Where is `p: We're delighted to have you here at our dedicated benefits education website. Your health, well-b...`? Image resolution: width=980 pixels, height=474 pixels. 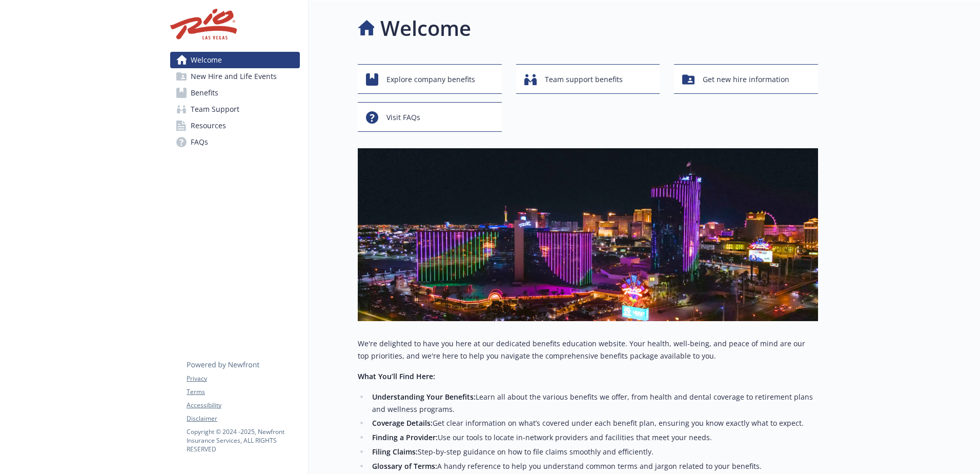
p: We're delighted to have you here at our dedicated benefits education website. Your health, well-b... is located at coordinates (588, 350).